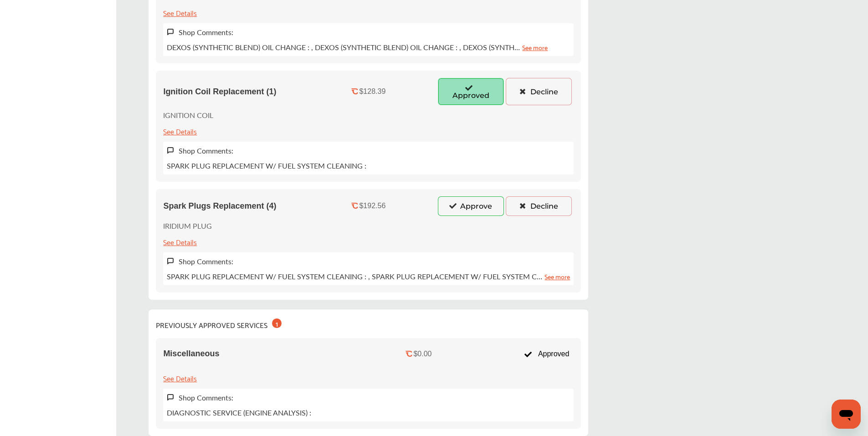 The width and height of the screenshot is (868, 436). I want to click on div: $192.56, so click(372, 206).